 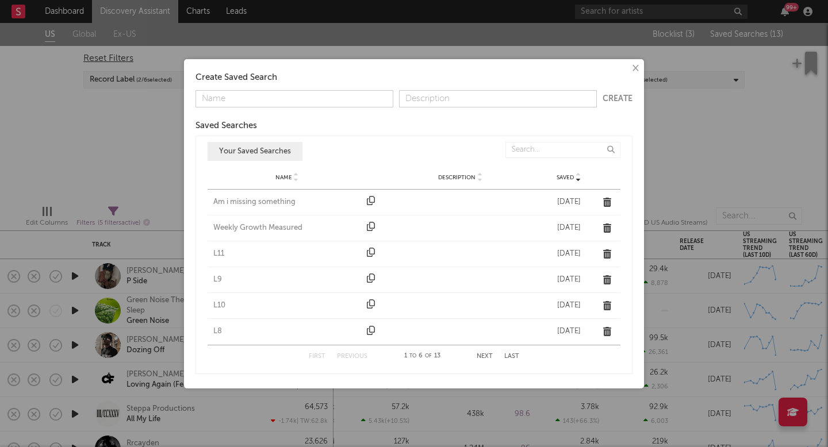 I want to click on div: Create Saved Search, so click(x=414, y=78).